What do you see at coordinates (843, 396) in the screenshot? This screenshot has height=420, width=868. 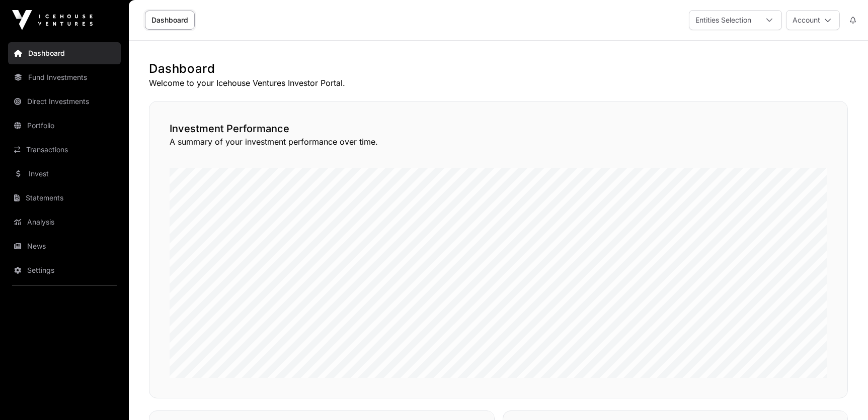 I see `div: Chat Widget` at bounding box center [843, 396].